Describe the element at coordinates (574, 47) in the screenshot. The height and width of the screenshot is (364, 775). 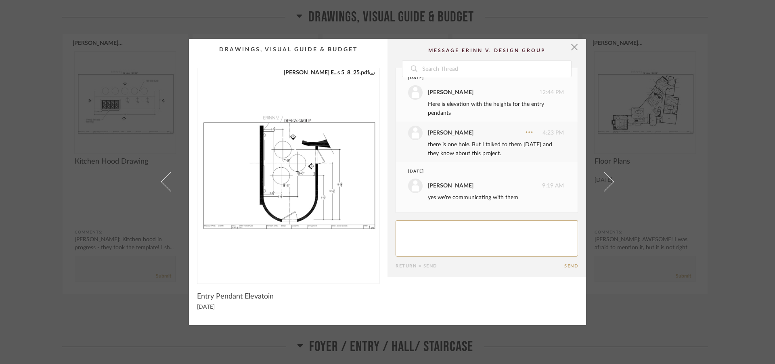
I see `button: Close` at that location.